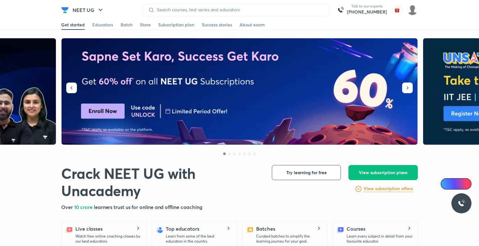 The height and width of the screenshot is (246, 479). Describe the element at coordinates (388, 189) in the screenshot. I see `h6: View subscription offers` at that location.